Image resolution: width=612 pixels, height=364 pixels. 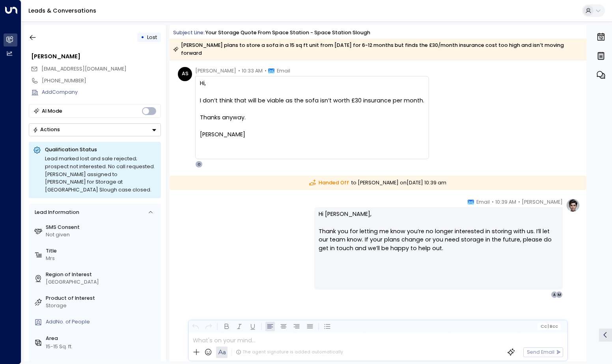 What do you see at coordinates (312, 118) in the screenshot?
I see `div: Thanks anyway.` at bounding box center [312, 118].